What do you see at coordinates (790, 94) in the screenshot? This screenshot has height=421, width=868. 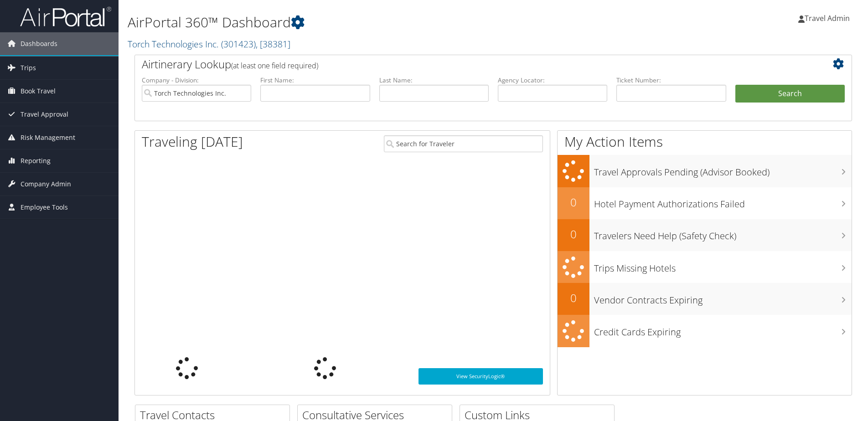 I see `button: Search` at bounding box center [790, 94].